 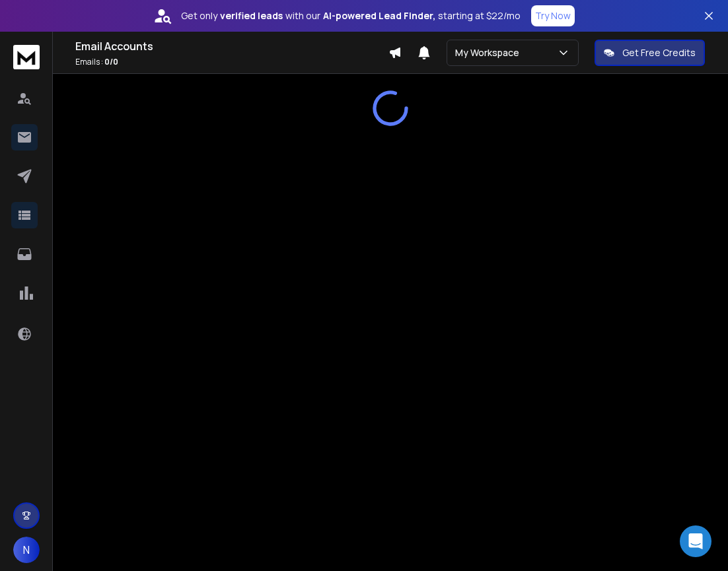 I want to click on h1: Email Accounts, so click(x=232, y=46).